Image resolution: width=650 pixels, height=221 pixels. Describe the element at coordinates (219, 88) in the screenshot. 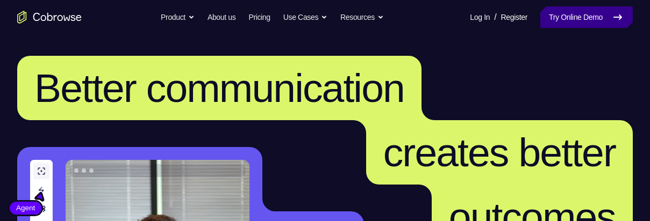

I see `span: Better communication` at that location.